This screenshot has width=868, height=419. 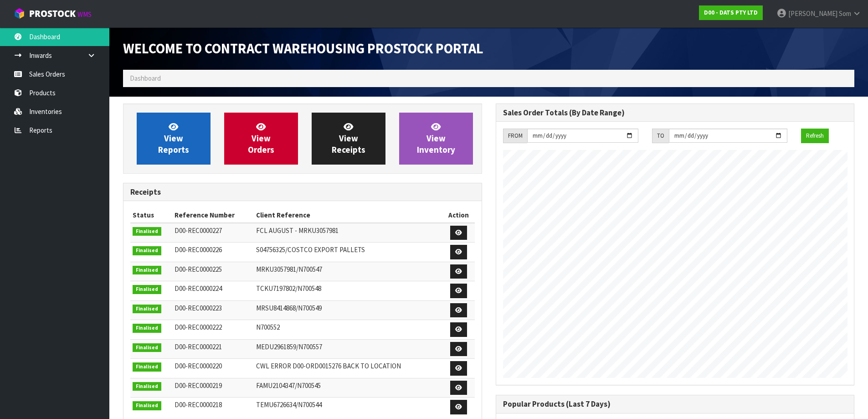 What do you see at coordinates (437, 138) in the screenshot?
I see `span: View Inventory` at bounding box center [437, 138].